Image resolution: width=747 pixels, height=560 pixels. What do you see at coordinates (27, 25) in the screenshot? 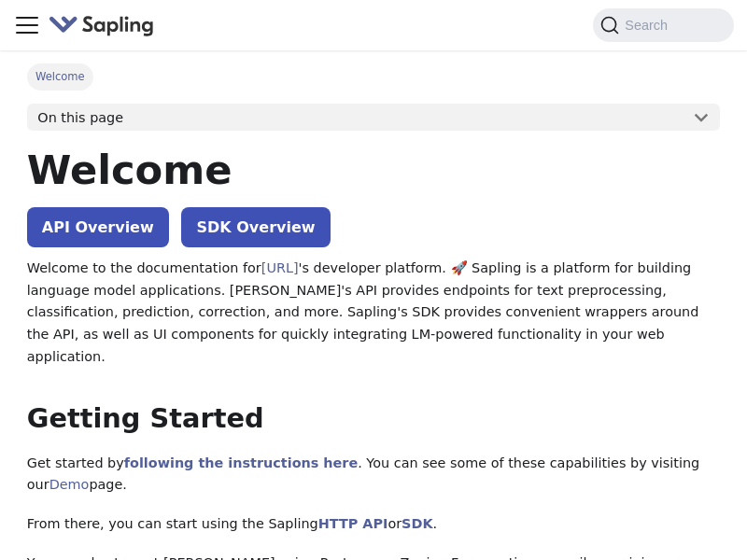
I see `button: Toggle navigation bar` at bounding box center [27, 25].